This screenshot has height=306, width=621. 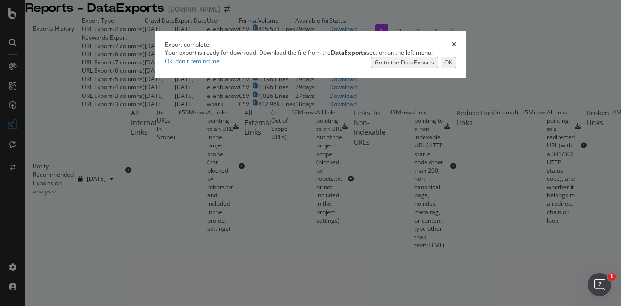 What do you see at coordinates (348, 52) in the screenshot?
I see `strong: DataExports` at bounding box center [348, 52].